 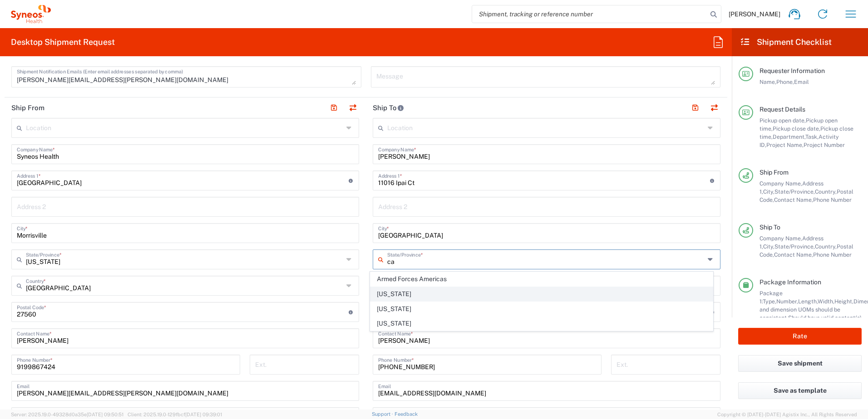 I want to click on h2: Shipment Checklist, so click(x=785, y=42).